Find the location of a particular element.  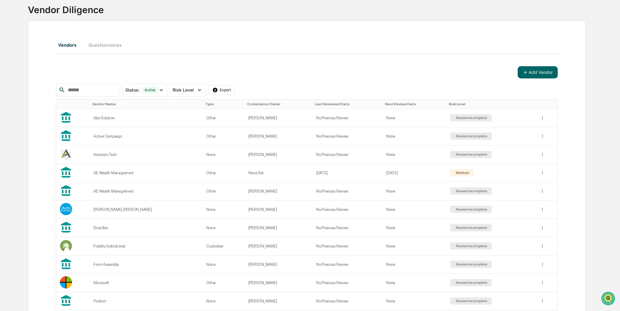

div: Active is located at coordinates (150, 90).